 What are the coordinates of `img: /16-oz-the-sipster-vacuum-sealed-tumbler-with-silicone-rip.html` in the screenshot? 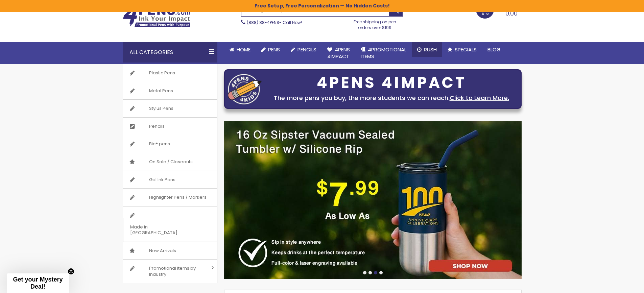 It's located at (372, 200).